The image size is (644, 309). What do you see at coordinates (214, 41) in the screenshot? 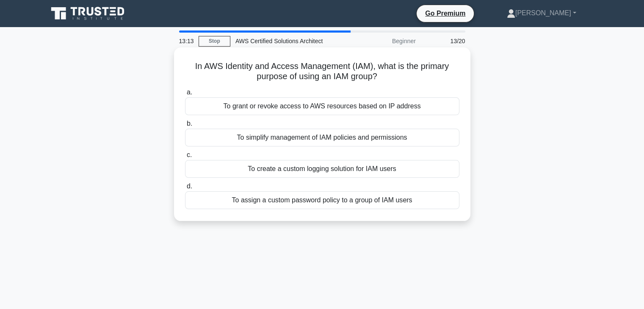
I see `a: Stop` at bounding box center [214, 41].